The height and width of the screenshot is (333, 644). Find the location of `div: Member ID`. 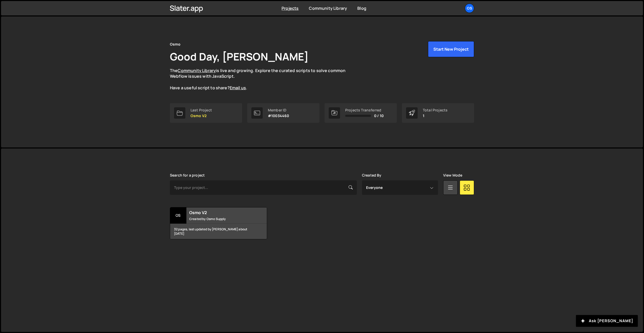

div: Member ID is located at coordinates (278, 110).